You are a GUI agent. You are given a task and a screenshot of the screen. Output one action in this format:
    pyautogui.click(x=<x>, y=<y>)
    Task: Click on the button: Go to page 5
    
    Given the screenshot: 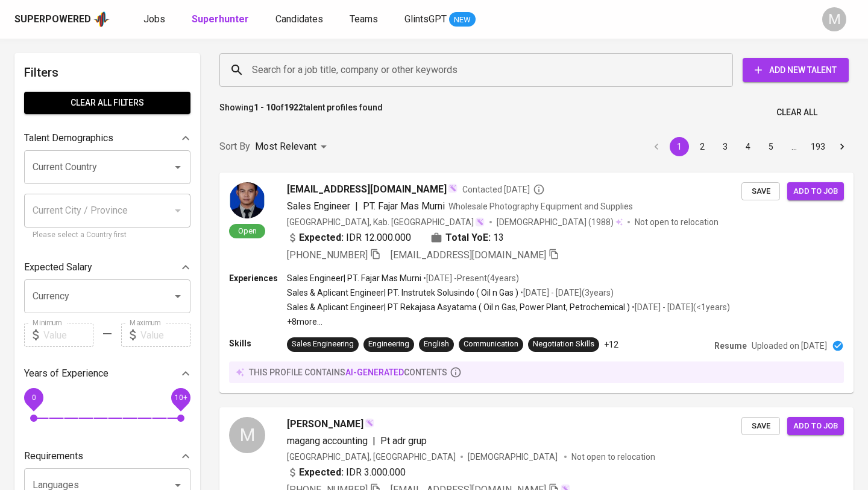 What is the action you would take?
    pyautogui.click(x=771, y=147)
    